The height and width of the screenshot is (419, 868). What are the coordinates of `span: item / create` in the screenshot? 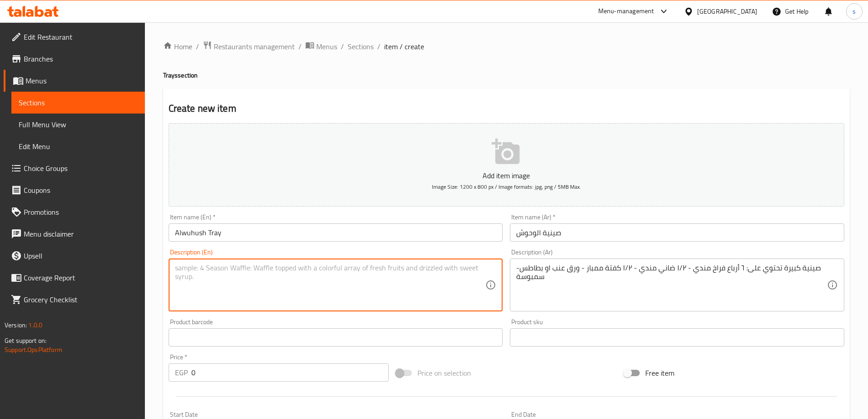 It's located at (404, 47).